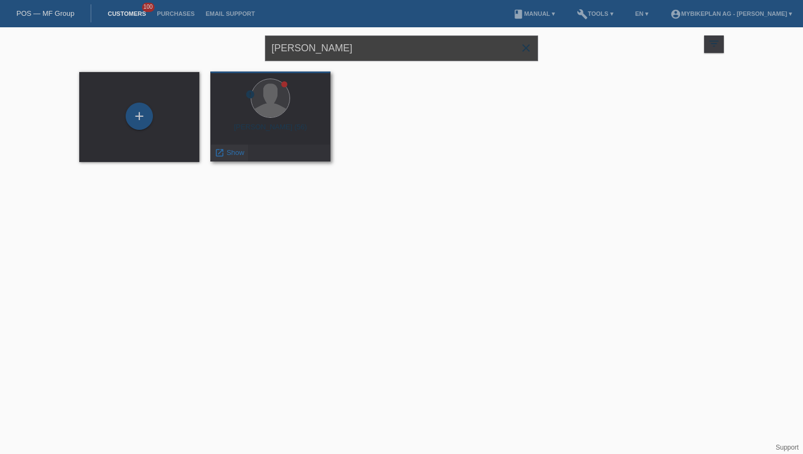 The image size is (803, 454). Describe the element at coordinates (175, 14) in the screenshot. I see `a: Purchases` at that location.